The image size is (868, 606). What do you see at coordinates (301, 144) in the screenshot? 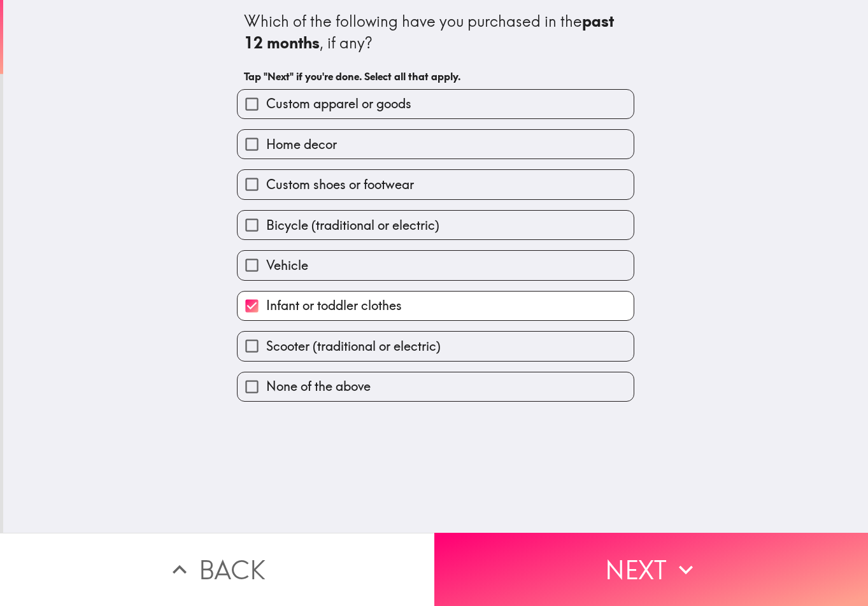
I see `span: Home decor` at bounding box center [301, 144].